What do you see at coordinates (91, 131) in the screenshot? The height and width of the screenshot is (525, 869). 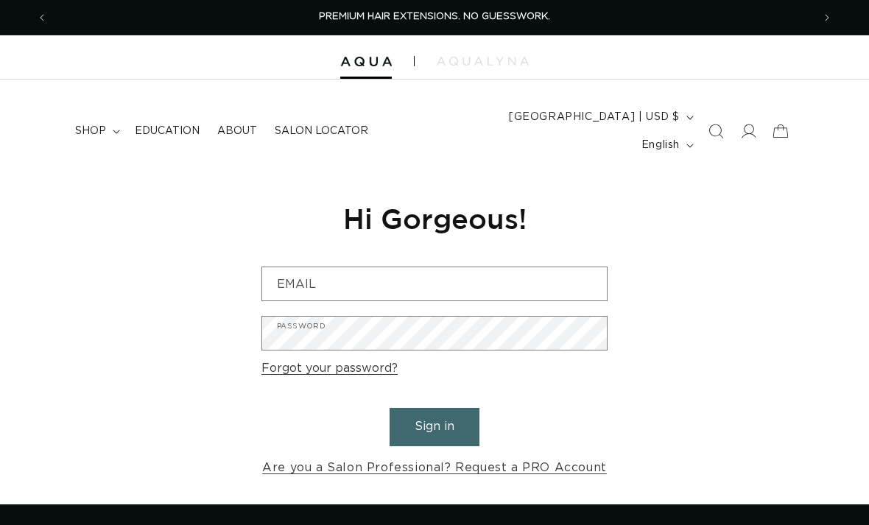 I see `span: shop` at bounding box center [91, 131].